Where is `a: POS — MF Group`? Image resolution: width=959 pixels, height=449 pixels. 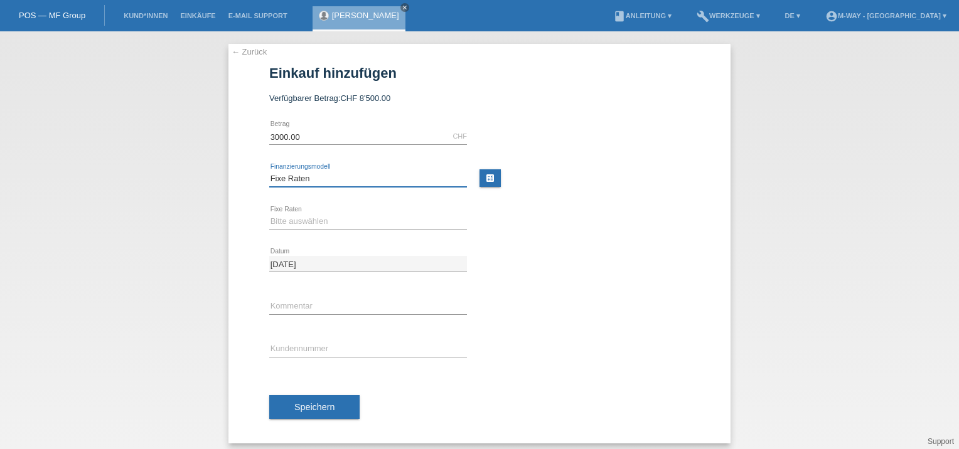 a: POS — MF Group is located at coordinates (52, 15).